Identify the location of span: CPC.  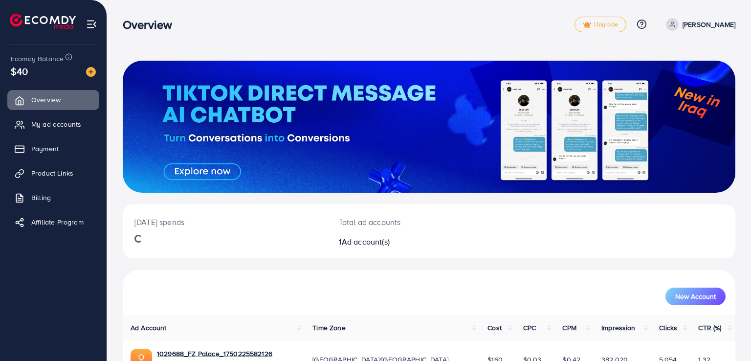
(530, 328).